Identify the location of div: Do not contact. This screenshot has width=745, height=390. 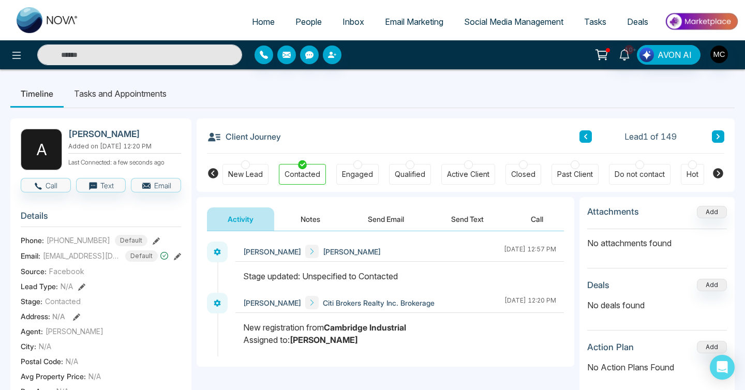
(639, 174).